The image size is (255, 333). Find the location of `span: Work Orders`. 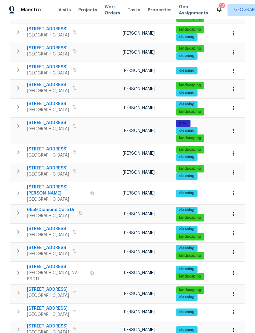

span: Work Orders is located at coordinates (112, 10).